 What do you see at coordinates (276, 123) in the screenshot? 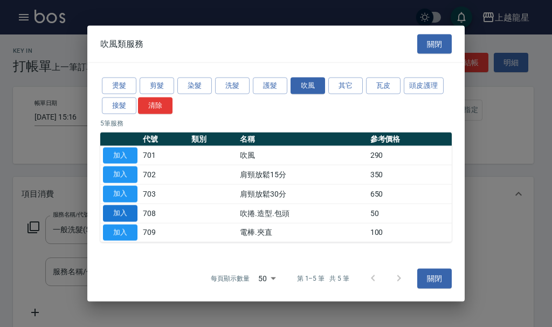
I see `p: 5 筆服務` at bounding box center [276, 123].